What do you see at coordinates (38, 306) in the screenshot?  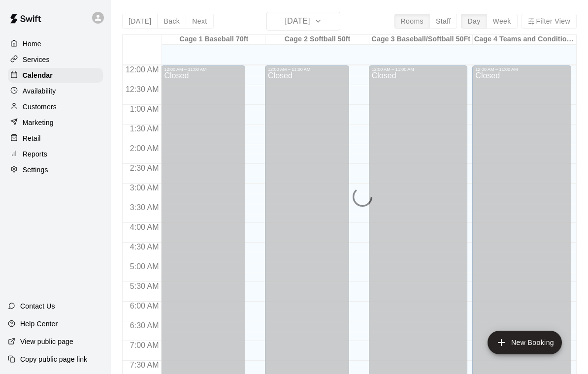 I see `p: Contact Us` at bounding box center [38, 306].